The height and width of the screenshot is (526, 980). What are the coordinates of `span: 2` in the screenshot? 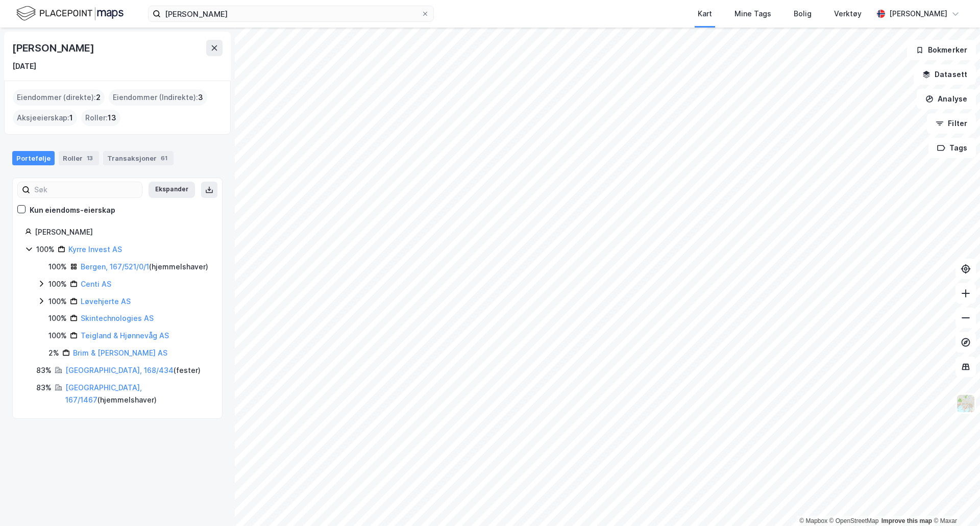 It's located at (98, 98).